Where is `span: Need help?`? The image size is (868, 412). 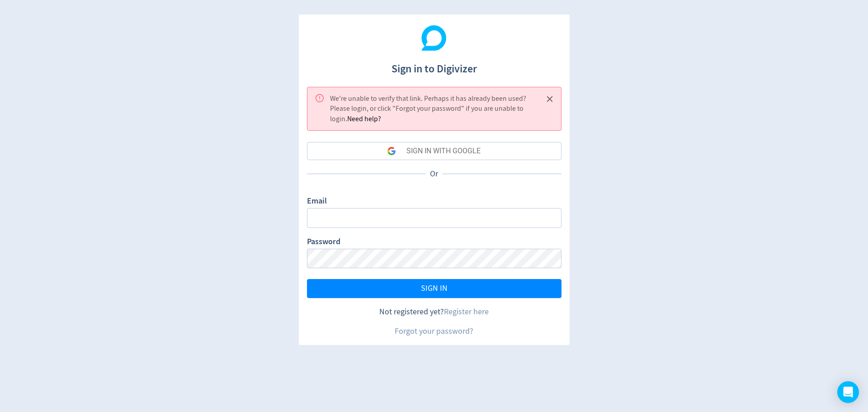 span: Need help? is located at coordinates (364, 119).